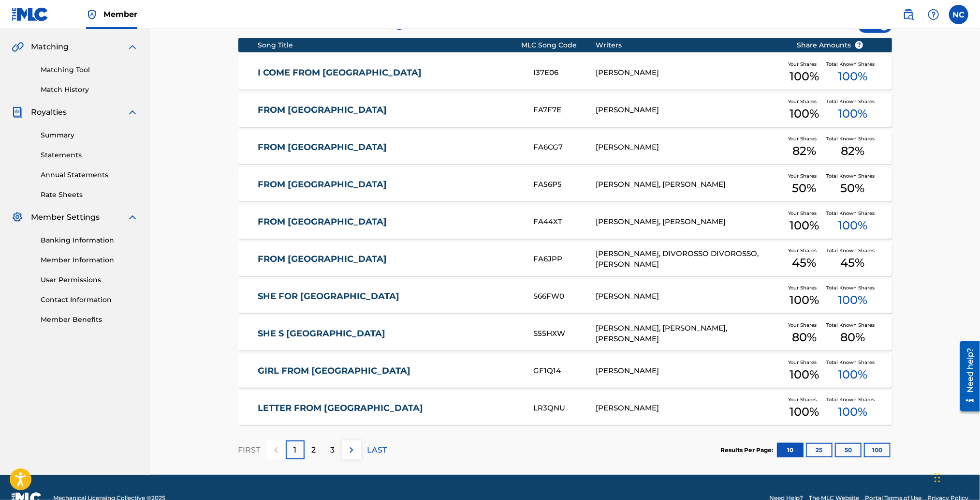 This screenshot has width=980, height=500. What do you see at coordinates (120, 14) in the screenshot?
I see `span: Member` at bounding box center [120, 14].